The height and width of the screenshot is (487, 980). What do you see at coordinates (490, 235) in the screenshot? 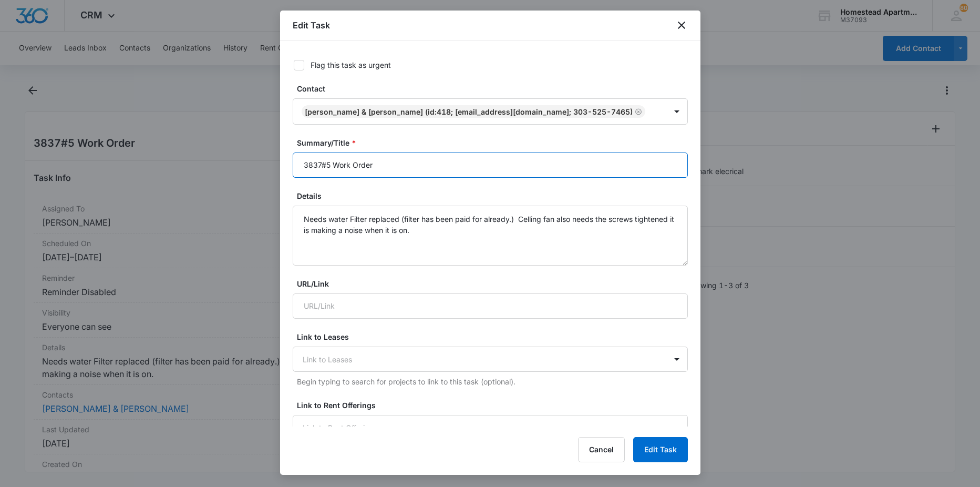
I see `textarea: Needs water Filter replaced (filter has been paid for already.) Celling fan also needs the screws...` at bounding box center [490, 235].